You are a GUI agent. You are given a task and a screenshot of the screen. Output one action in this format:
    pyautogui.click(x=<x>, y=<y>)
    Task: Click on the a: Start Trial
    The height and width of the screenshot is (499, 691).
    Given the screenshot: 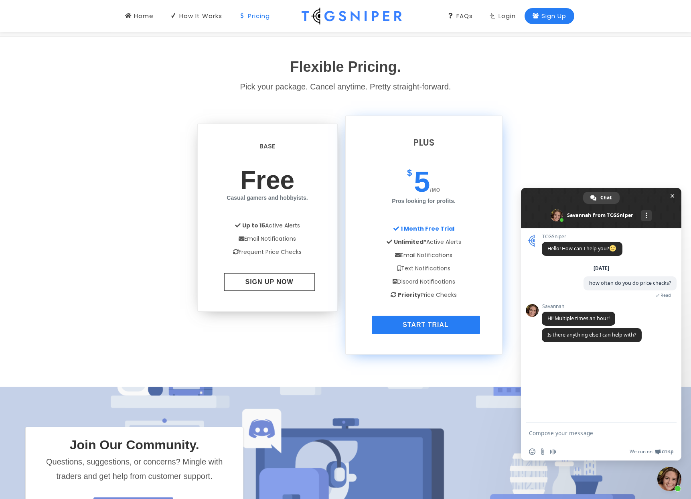 What is the action you would take?
    pyautogui.click(x=426, y=325)
    